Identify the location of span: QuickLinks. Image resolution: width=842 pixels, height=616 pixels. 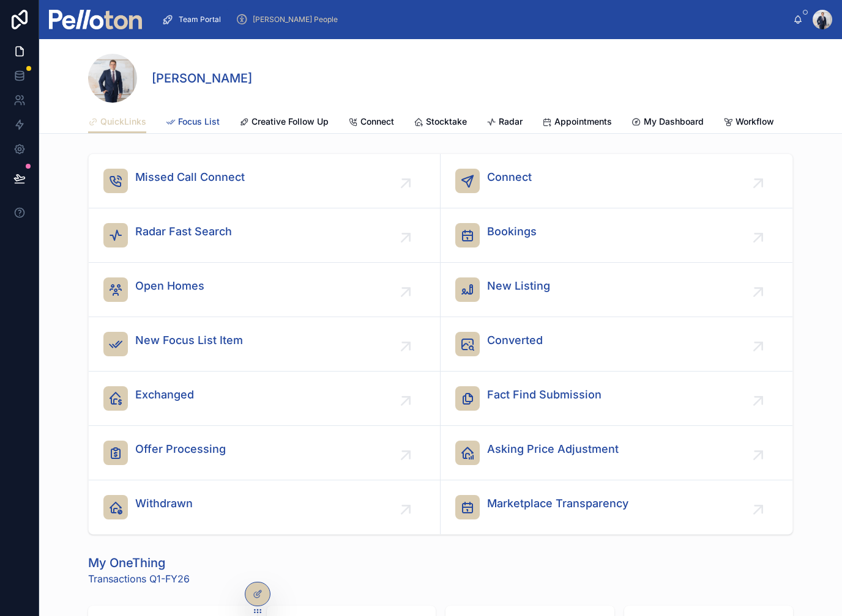
(123, 122).